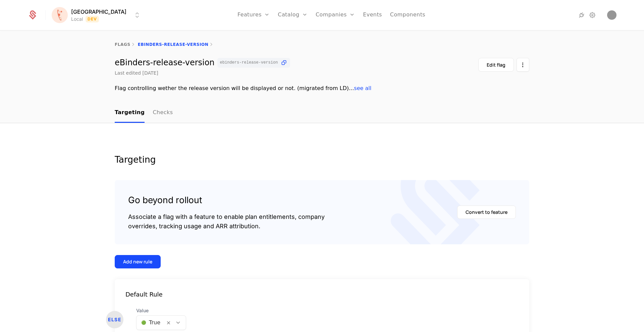 This screenshot has height=332, width=644. I want to click on a: Settings, so click(592, 15).